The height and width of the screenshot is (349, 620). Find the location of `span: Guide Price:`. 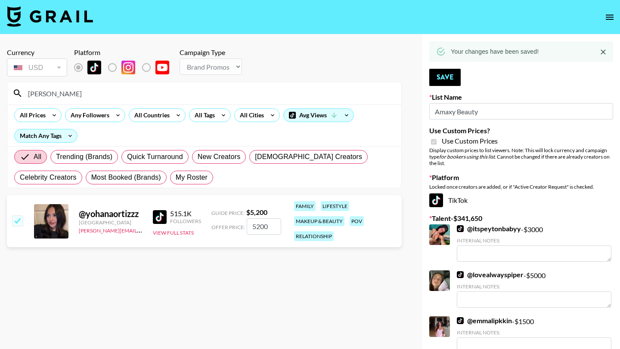

span: Guide Price: is located at coordinates (228, 213).